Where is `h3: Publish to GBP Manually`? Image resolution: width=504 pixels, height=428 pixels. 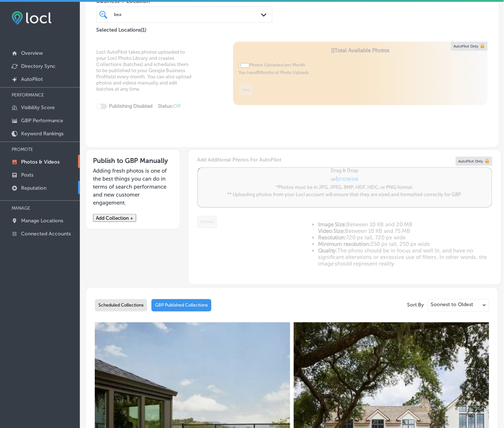 h3: Publish to GBP Manually is located at coordinates (133, 161).